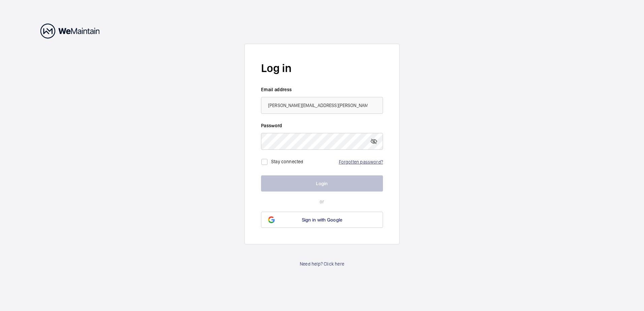 The height and width of the screenshot is (311, 644). What do you see at coordinates (322, 90) in the screenshot?
I see `label: Email address` at bounding box center [322, 90].